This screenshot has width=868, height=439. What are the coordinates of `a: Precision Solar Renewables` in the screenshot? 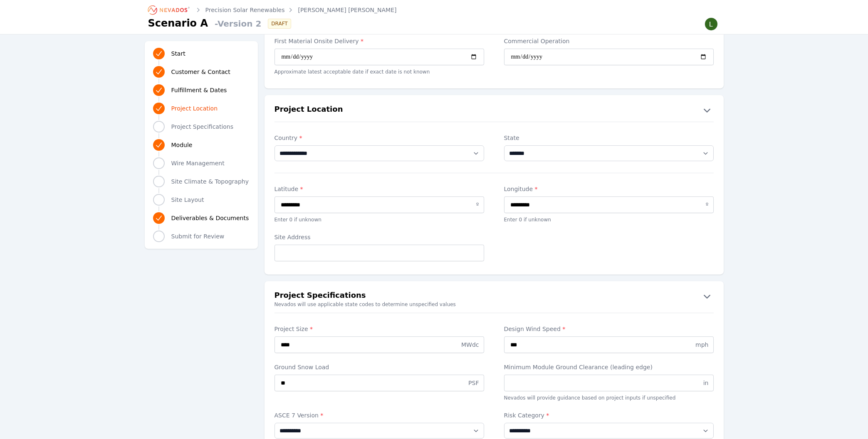 It's located at (245, 10).